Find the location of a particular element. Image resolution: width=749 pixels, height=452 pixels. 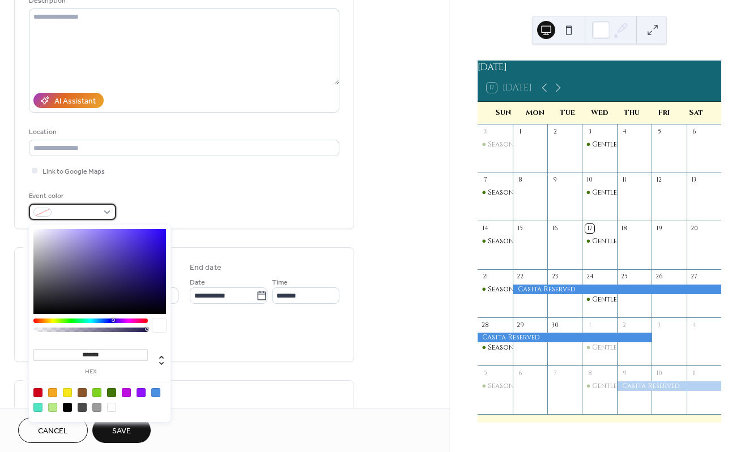

div: #F8E71C is located at coordinates (67, 393).